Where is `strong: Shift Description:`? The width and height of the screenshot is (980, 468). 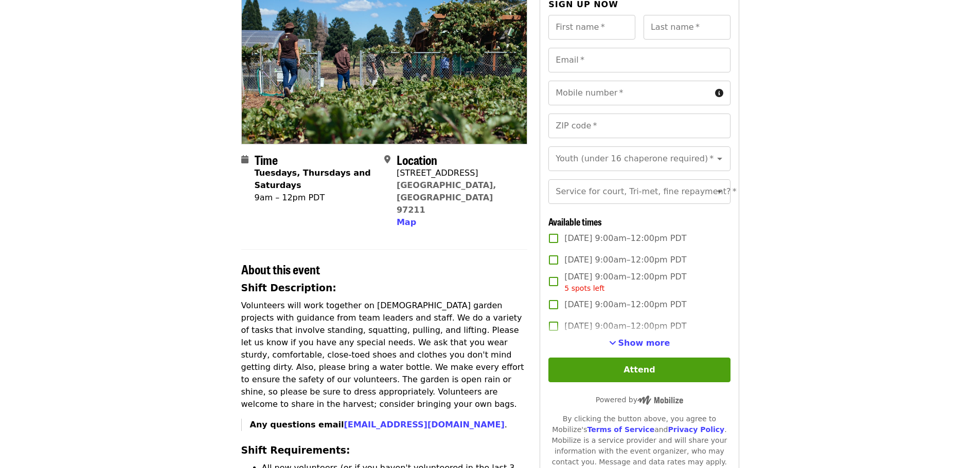
strong: Shift Description: is located at coordinates (288, 288).